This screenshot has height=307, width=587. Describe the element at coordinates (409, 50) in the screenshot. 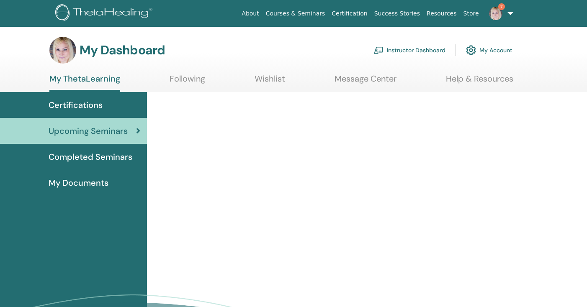

I see `a: Instructor Dashboard` at that location.